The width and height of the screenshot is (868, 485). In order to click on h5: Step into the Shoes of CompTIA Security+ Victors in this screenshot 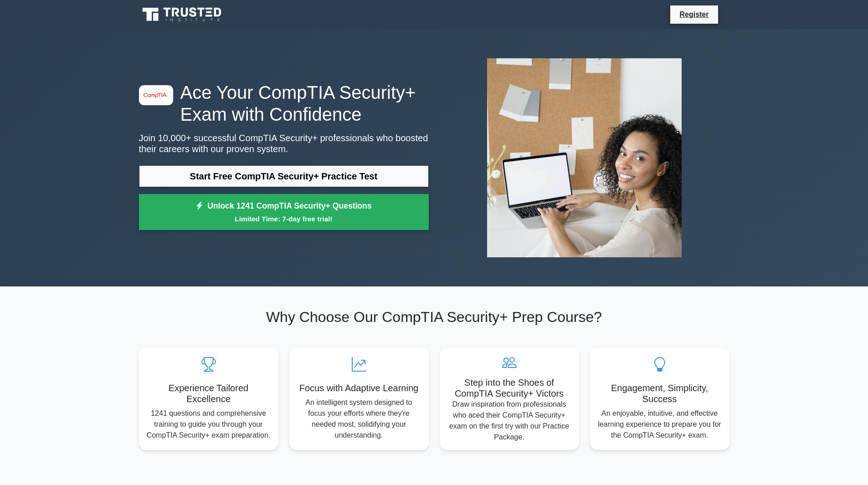, I will do `click(510, 388)`.